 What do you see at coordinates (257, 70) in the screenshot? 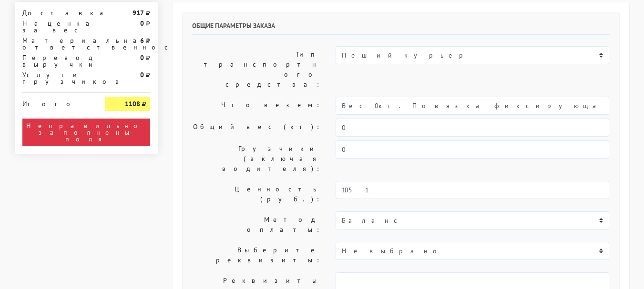
I see `label: Тип транспортного средства:` at bounding box center [257, 70].